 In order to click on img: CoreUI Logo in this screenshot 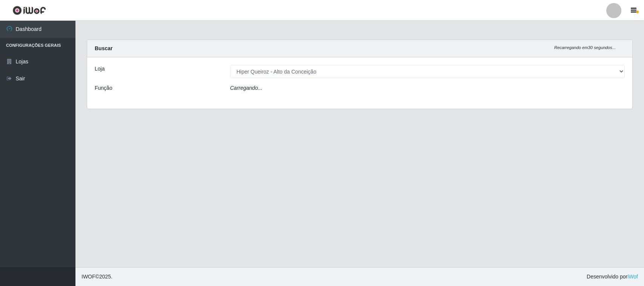, I will do `click(29, 10)`.